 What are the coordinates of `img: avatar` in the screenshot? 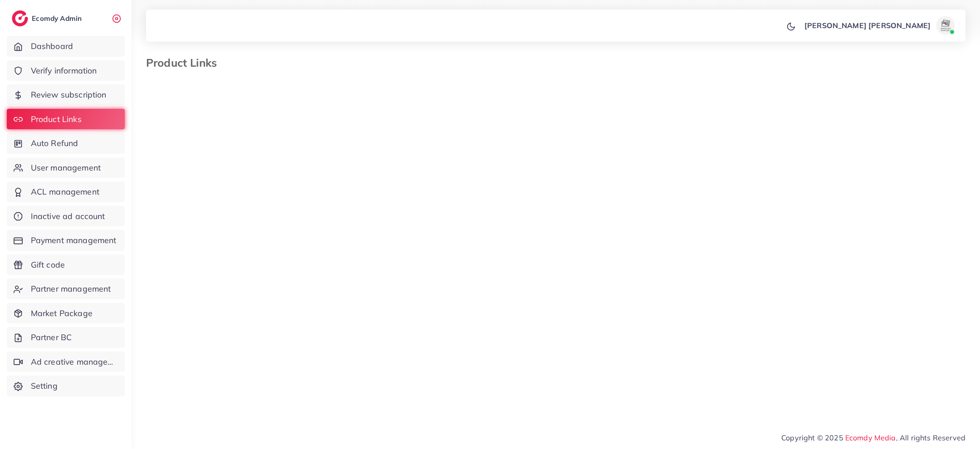 It's located at (946, 25).